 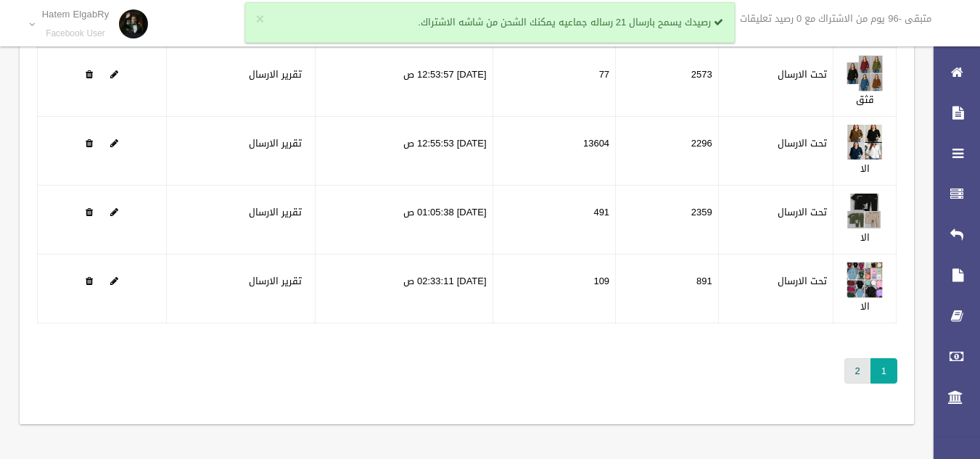 What do you see at coordinates (554, 151) in the screenshot?
I see `td: 13604` at bounding box center [554, 151].